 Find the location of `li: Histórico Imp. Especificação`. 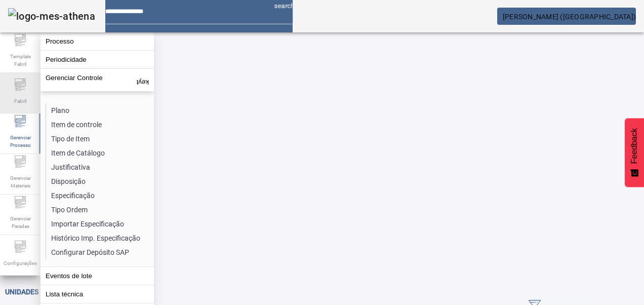

li: Histórico Imp. Especificação is located at coordinates (100, 238).